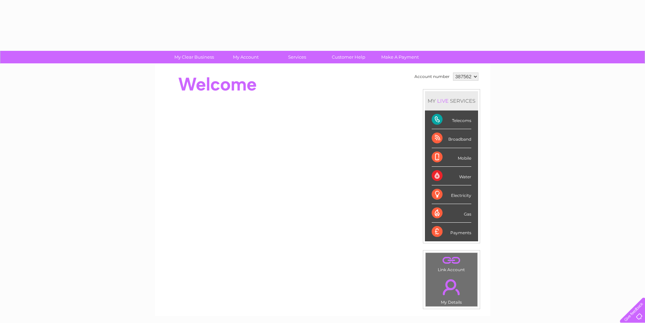 The image size is (645, 323). Describe the element at coordinates (451, 213) in the screenshot. I see `div: Gas` at that location.